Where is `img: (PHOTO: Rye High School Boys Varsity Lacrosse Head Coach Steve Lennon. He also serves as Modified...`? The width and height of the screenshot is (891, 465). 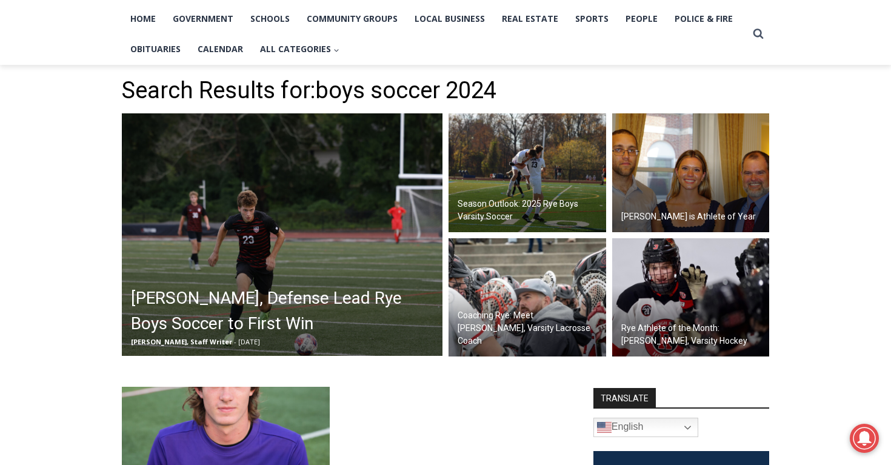 img: (PHOTO: Rye High School Boys Varsity Lacrosse Head Coach Steve Lennon. He also serves as Modified... is located at coordinates (527, 298).